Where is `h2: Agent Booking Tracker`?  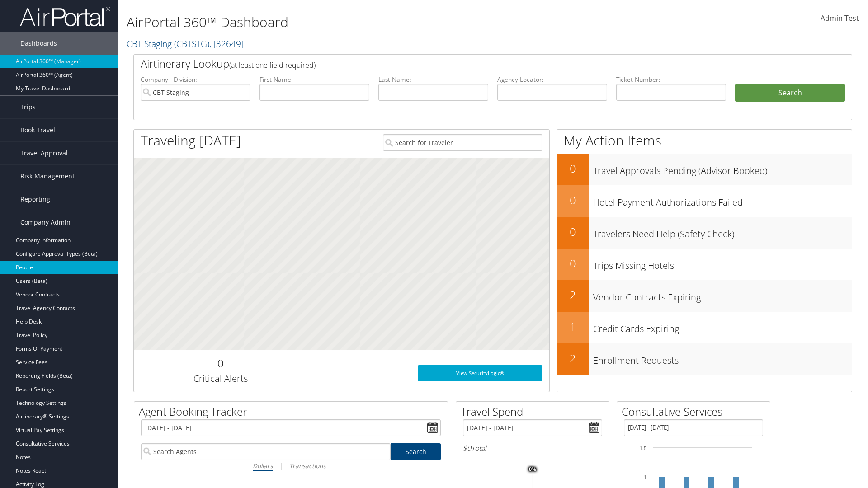 h2: Agent Booking Tracker is located at coordinates (293, 412).